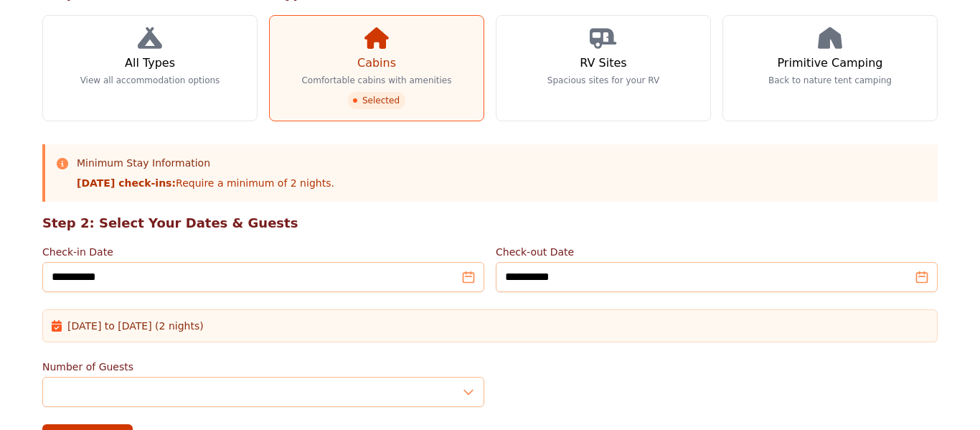 The image size is (980, 430). What do you see at coordinates (150, 63) in the screenshot?
I see `h3: All Types` at bounding box center [150, 63].